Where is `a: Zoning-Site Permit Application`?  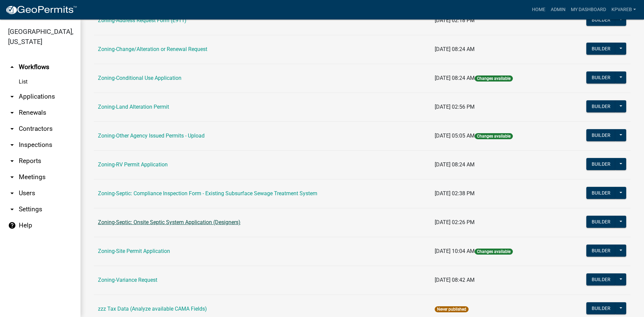 a: Zoning-Site Permit Application is located at coordinates (134, 251).